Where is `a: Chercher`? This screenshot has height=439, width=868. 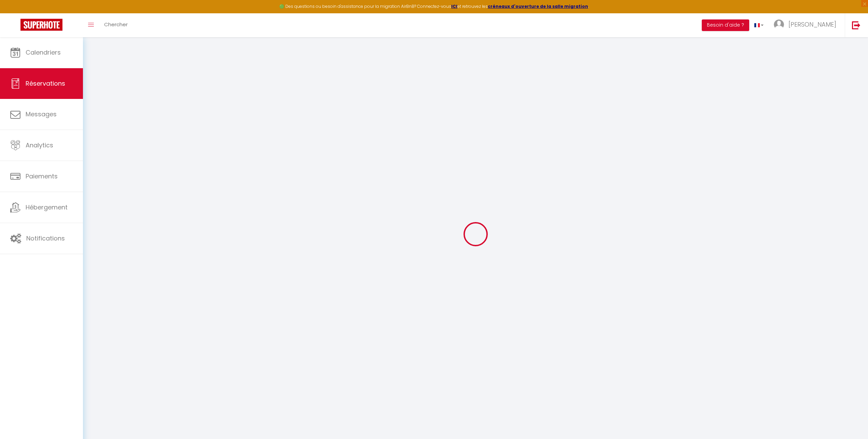 a: Chercher is located at coordinates (116, 26).